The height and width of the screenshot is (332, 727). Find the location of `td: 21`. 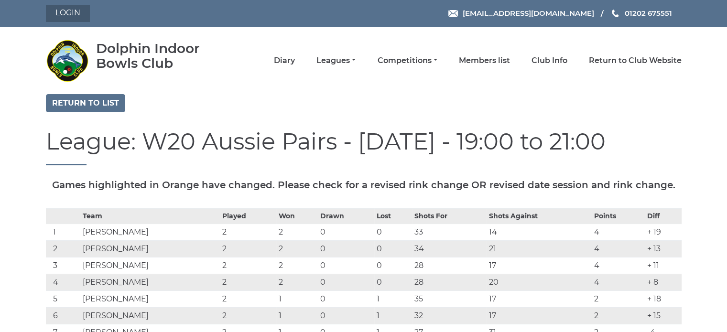

td: 21 is located at coordinates (539, 249).